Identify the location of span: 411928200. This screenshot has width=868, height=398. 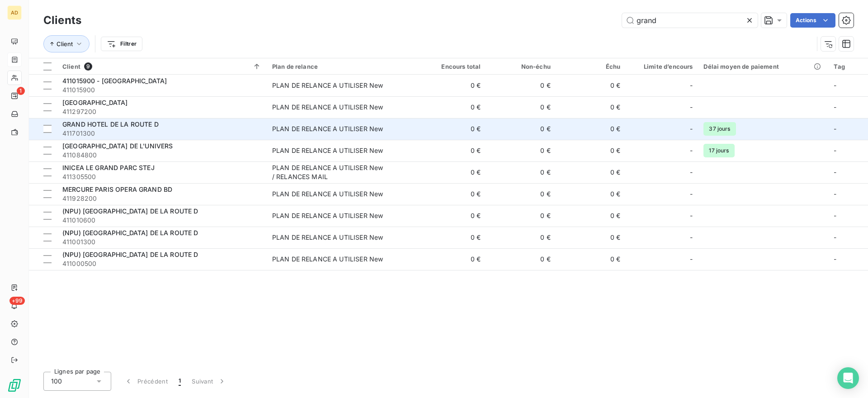
(162, 198).